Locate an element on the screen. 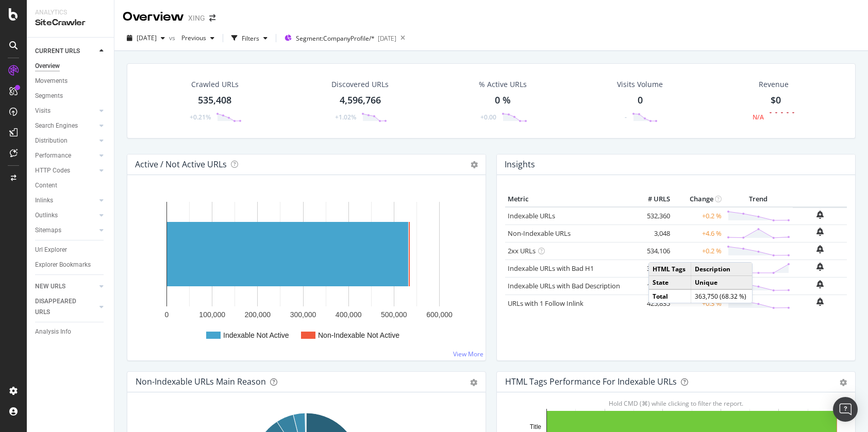 This screenshot has height=432, width=868. div: Analysis Info is located at coordinates (53, 332).